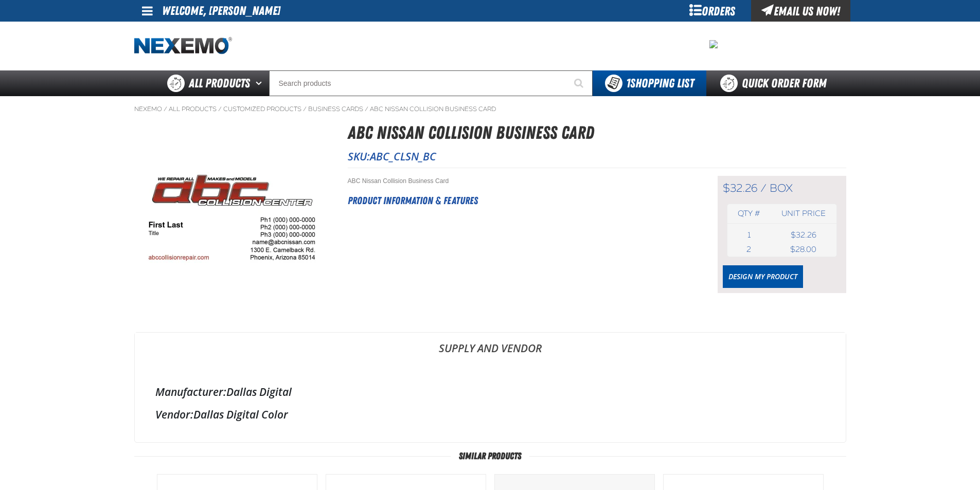 This screenshot has width=980, height=490. I want to click on button: Open All Products pages, so click(260, 83).